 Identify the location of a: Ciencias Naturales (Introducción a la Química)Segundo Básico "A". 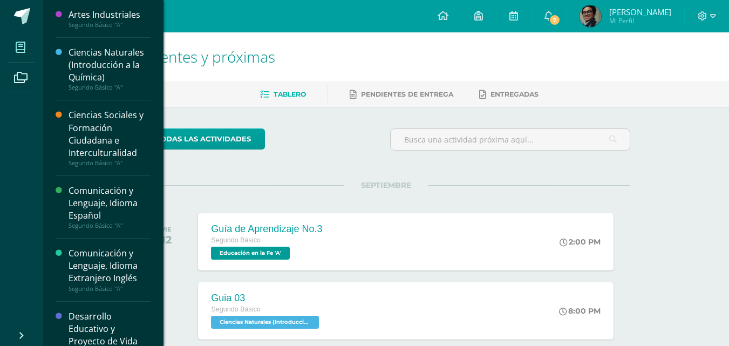
(110, 69).